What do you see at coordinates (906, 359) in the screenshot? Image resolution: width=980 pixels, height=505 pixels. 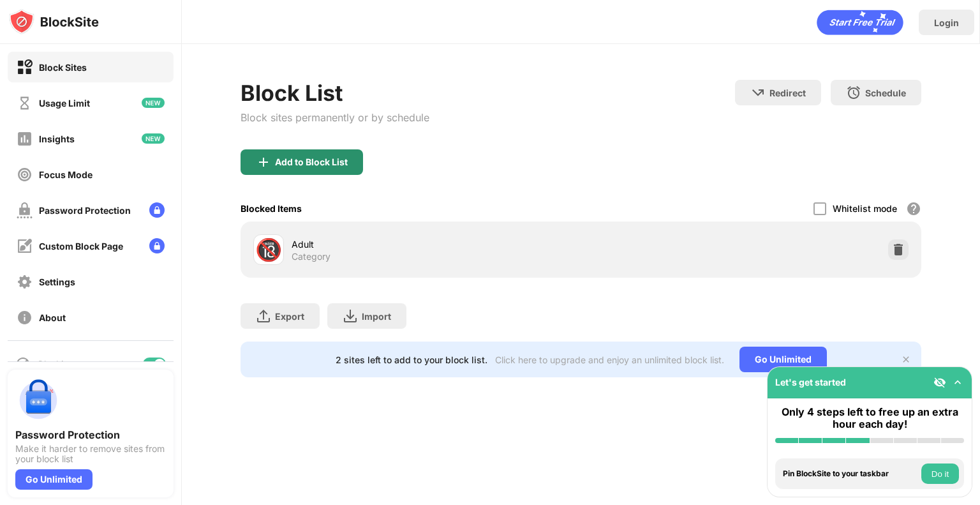 I see `img: x-button.svg` at bounding box center [906, 359].